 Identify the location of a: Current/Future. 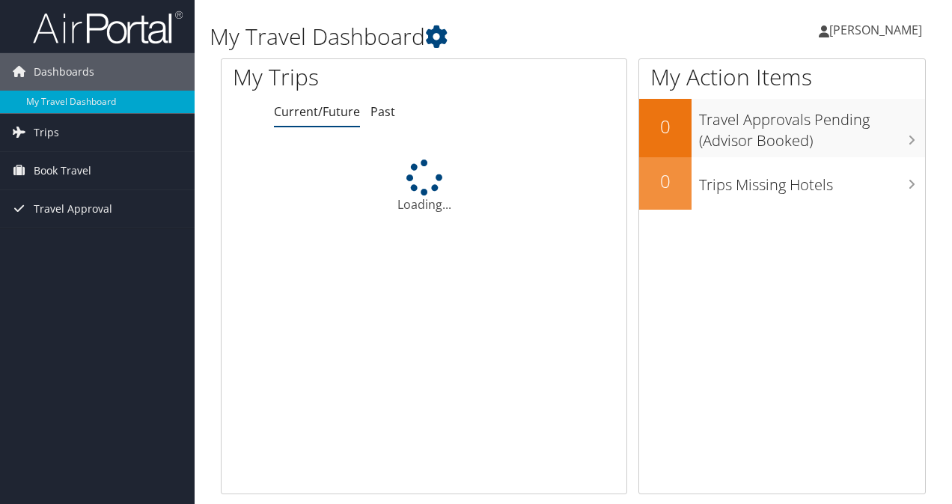
(317, 111).